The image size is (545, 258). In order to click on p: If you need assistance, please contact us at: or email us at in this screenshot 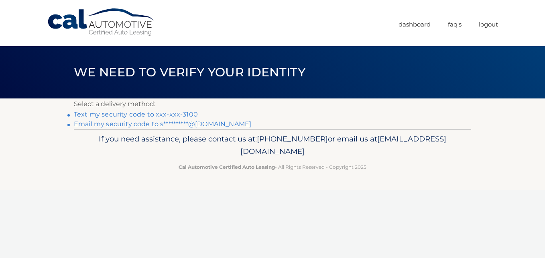, I will do `click(273, 145)`.